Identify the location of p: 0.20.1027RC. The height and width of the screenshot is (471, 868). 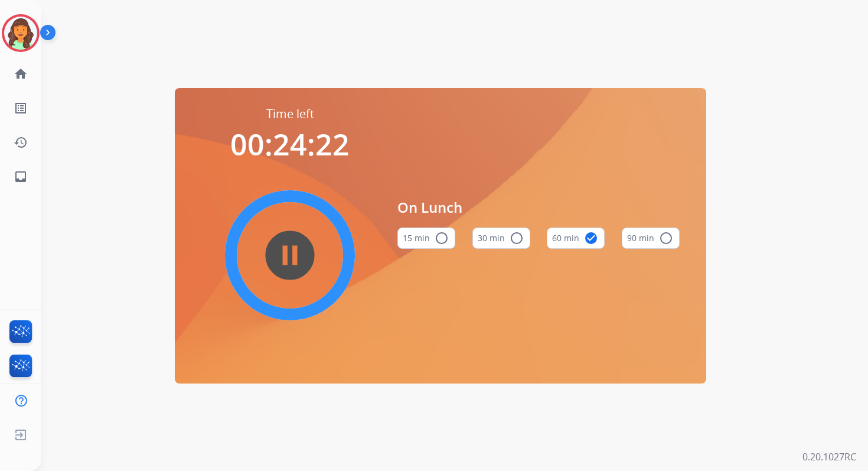
(829, 457).